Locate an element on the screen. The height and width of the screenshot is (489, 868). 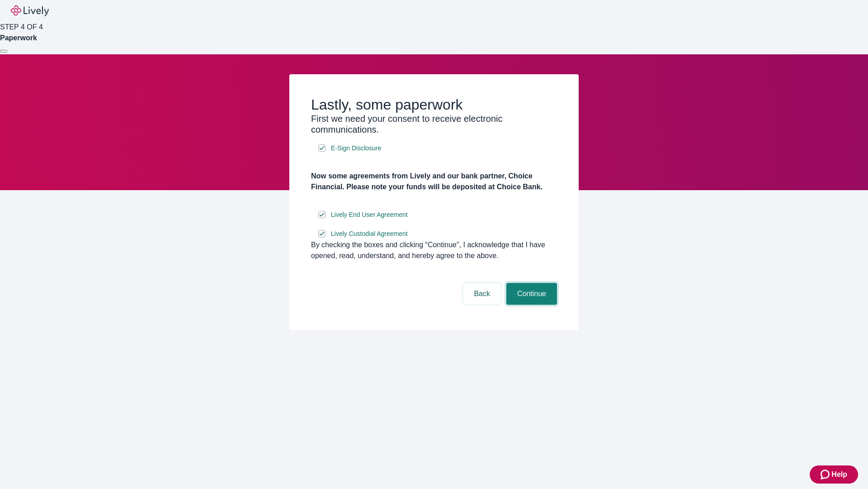
button: Zendesk support iconHelp is located at coordinates (834, 474).